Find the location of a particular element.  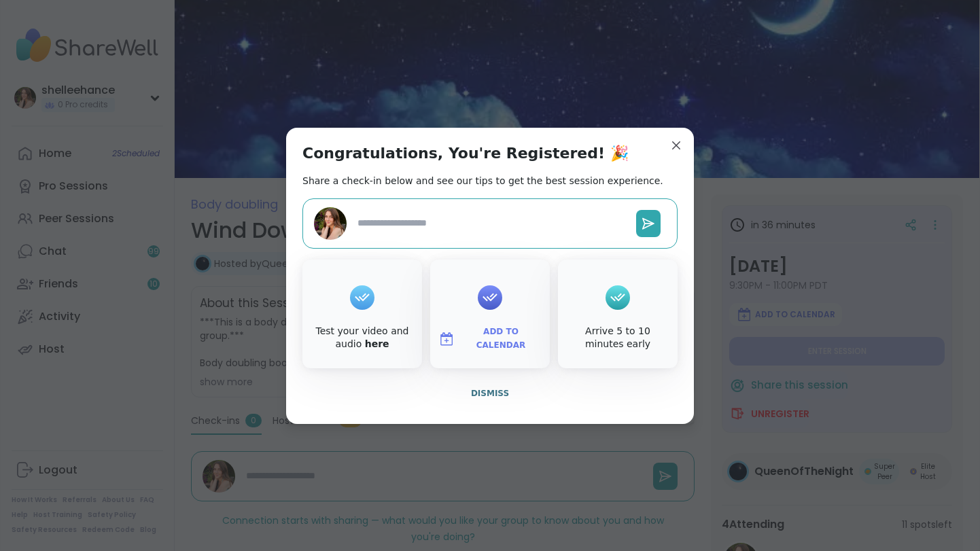

button: Add to Calendar is located at coordinates (490, 339).